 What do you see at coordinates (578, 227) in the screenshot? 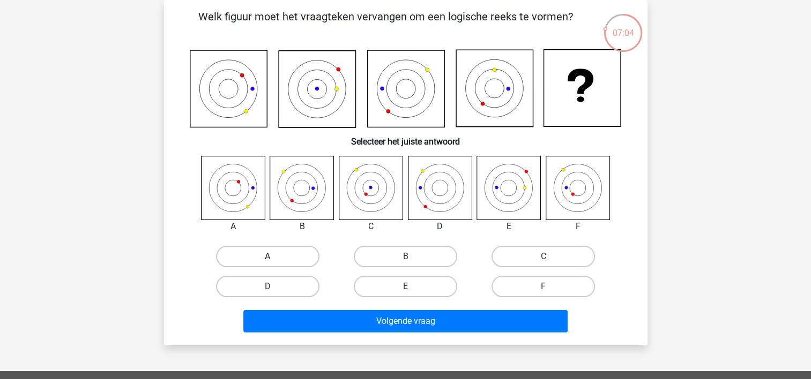
I see `div: F` at bounding box center [578, 227].